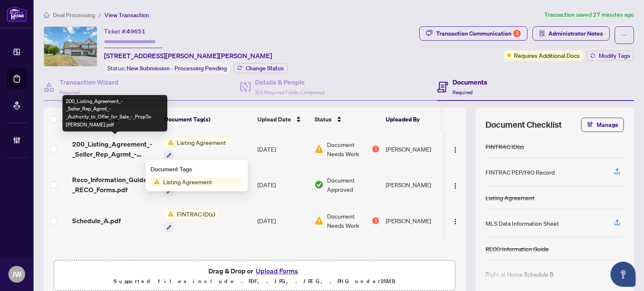 This screenshot has width=644, height=291. Describe the element at coordinates (353, 185) in the screenshot. I see `span: Document Approved` at that location.